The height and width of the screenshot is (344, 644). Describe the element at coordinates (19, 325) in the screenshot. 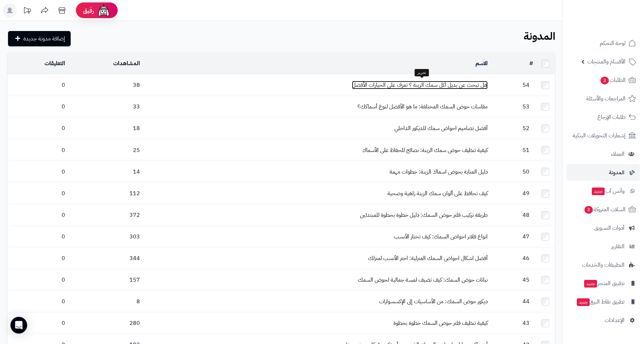

I see `div: Open Intercom Messenger` at that location.